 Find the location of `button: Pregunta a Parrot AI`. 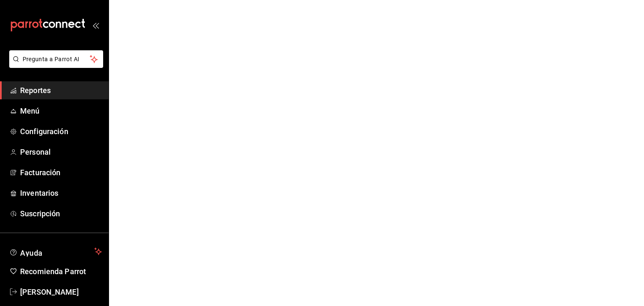

button: Pregunta a Parrot AI is located at coordinates (56, 59).